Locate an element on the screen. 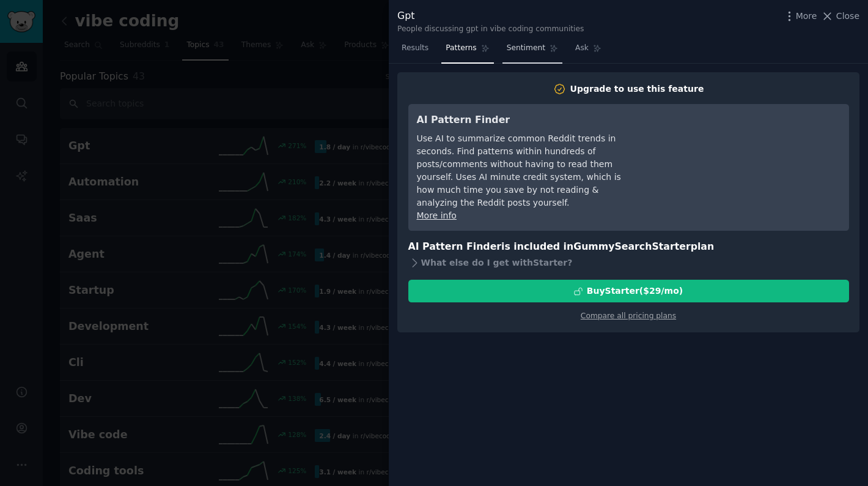  h3: AI Pattern Finder is included in plan is located at coordinates (628, 247).